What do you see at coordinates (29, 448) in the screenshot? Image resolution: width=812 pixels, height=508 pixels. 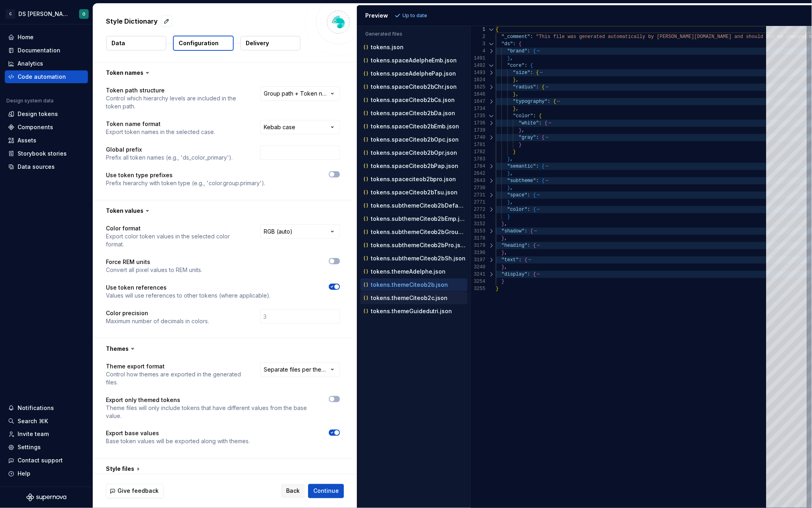 I see `div: Settings` at bounding box center [29, 448].